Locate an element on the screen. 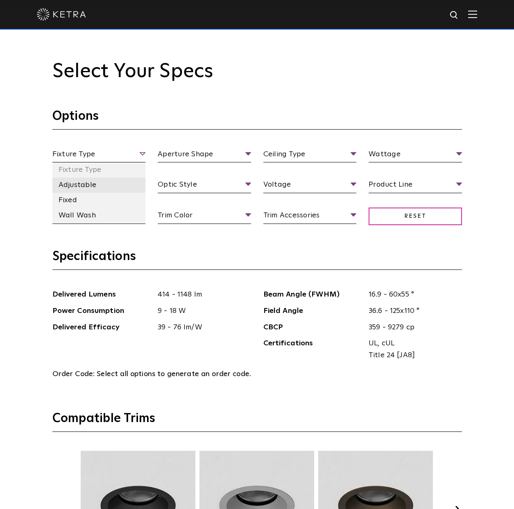 The image size is (514, 509). span: Select all options to generate an order code. is located at coordinates (174, 374).